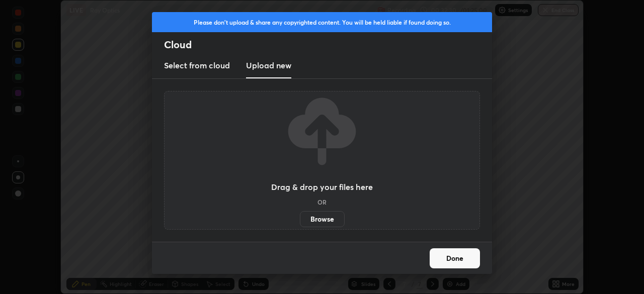 The image size is (644, 294). I want to click on h3: Upload new, so click(269, 65).